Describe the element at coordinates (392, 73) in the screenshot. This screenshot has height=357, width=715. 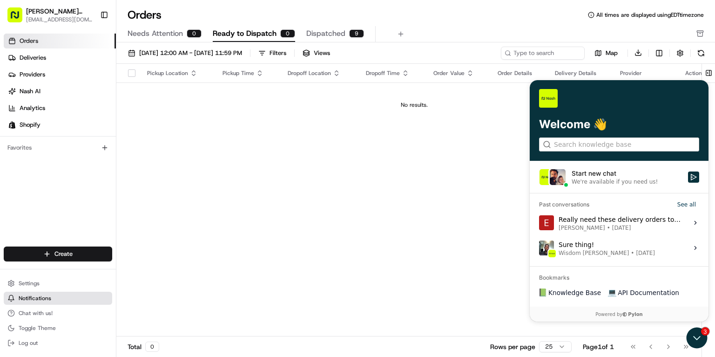
I see `div: Dropoff Time` at that location.